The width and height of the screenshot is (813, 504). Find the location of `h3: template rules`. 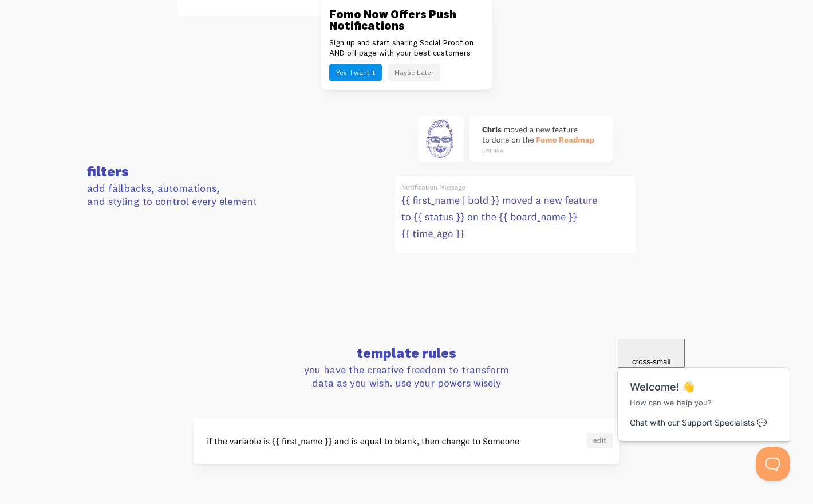

h3: template rules is located at coordinates (406, 353).